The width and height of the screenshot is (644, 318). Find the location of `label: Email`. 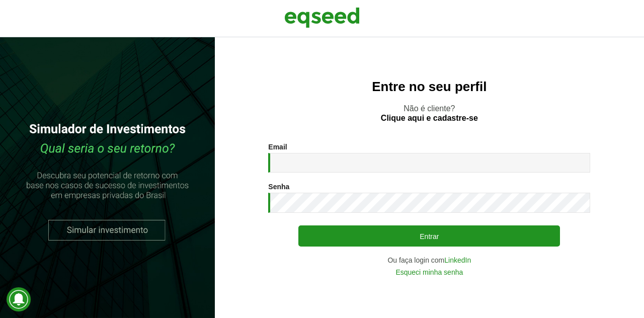

label: Email is located at coordinates (277, 147).